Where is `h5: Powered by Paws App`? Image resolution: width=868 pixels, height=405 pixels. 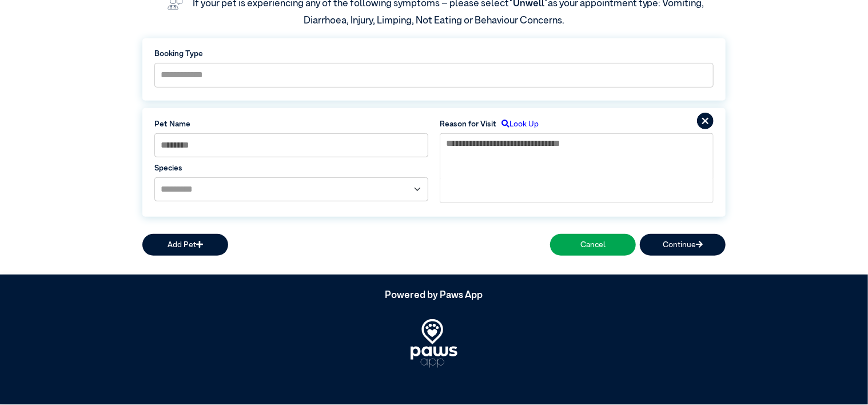
h5: Powered by Paws App is located at coordinates (434, 297).